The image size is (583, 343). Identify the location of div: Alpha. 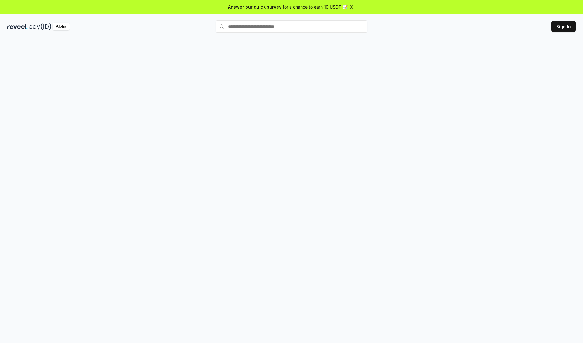
(61, 26).